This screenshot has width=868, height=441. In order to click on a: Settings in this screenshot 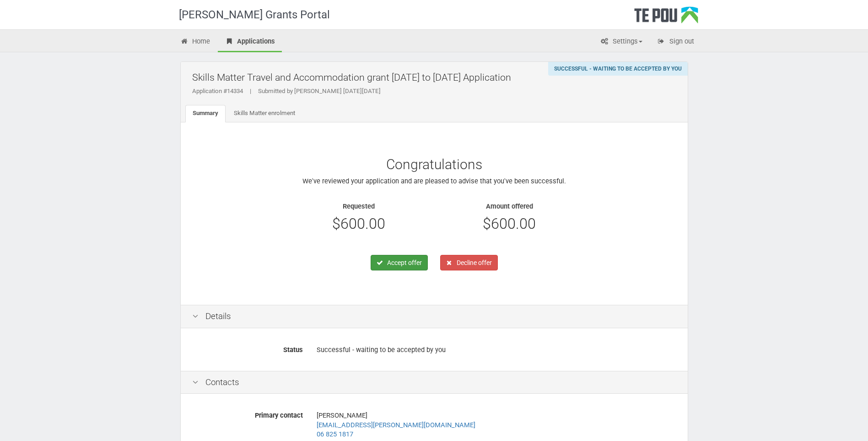, I will do `click(621, 42)`.